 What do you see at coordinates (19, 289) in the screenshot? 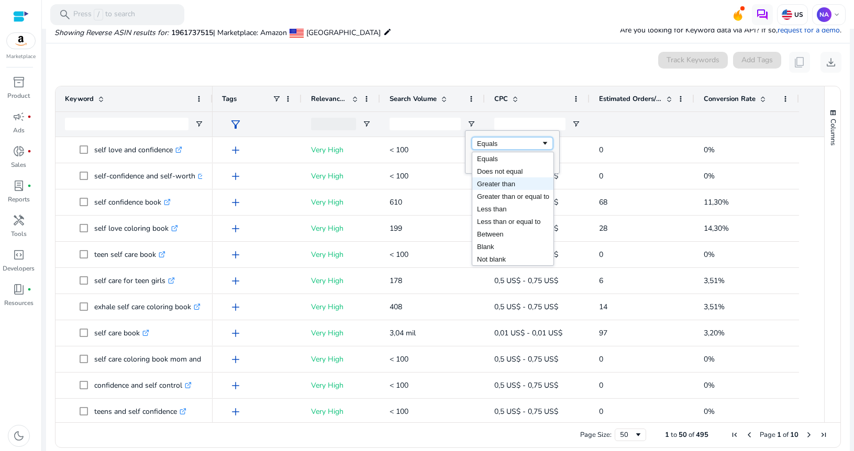
I see `span: book_4` at bounding box center [19, 289].